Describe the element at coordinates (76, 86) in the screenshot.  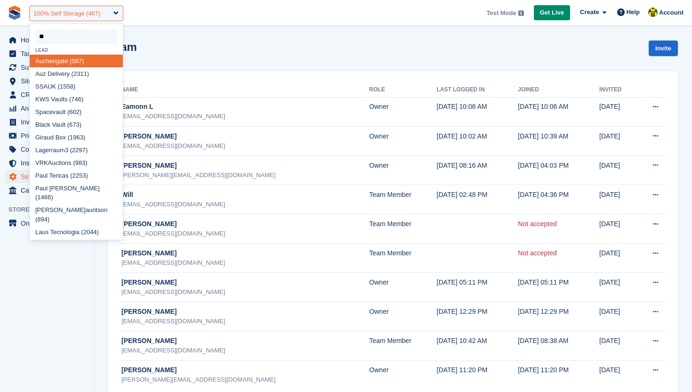
I see `div: SS K (1558)` at that location.